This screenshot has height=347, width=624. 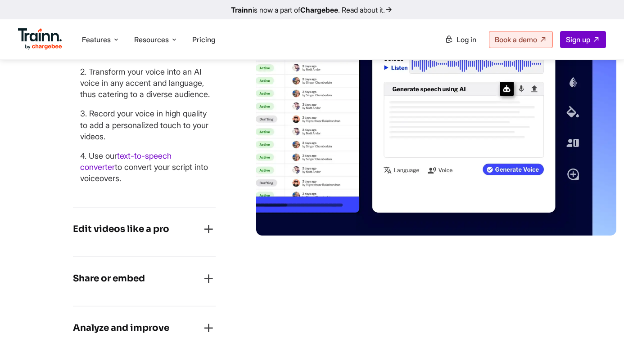 What do you see at coordinates (148, 83) in the screenshot?
I see `p: 2. Transform your voice into an AI voice in any accent and language, thus catering to a diverse a...` at bounding box center [148, 83].